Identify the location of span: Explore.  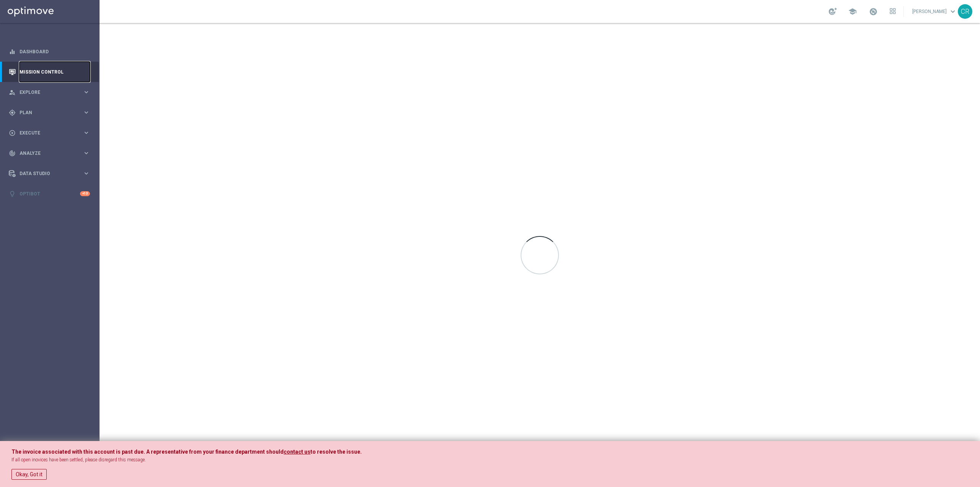
(51, 92).